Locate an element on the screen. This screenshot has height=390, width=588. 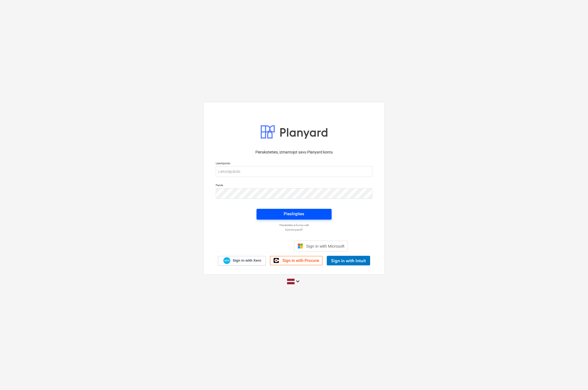
p: Aizmirsi paroli? is located at coordinates (294, 230).